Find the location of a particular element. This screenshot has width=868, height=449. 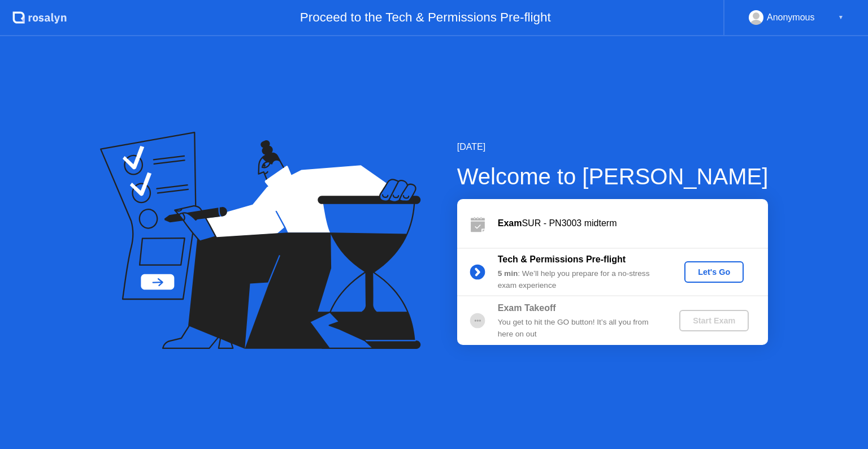

div: : We’ll help you prepare for a no-stress exam experience is located at coordinates (579, 279).